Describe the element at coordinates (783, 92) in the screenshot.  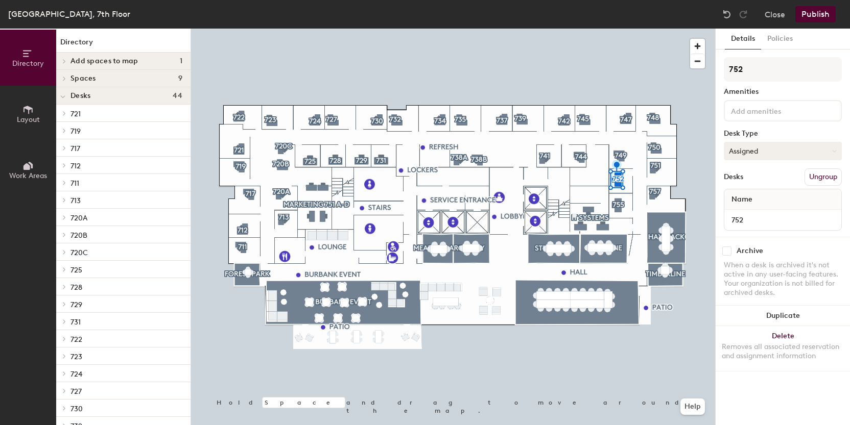
I see `div: Amenities` at that location.